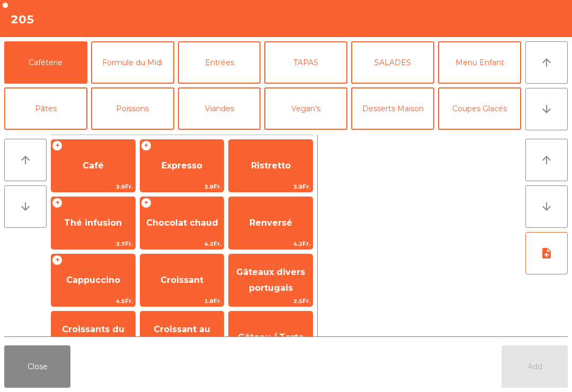 Image resolution: width=572 pixels, height=392 pixels. Describe the element at coordinates (270, 165) in the screenshot. I see `span: Ristretto` at that location.